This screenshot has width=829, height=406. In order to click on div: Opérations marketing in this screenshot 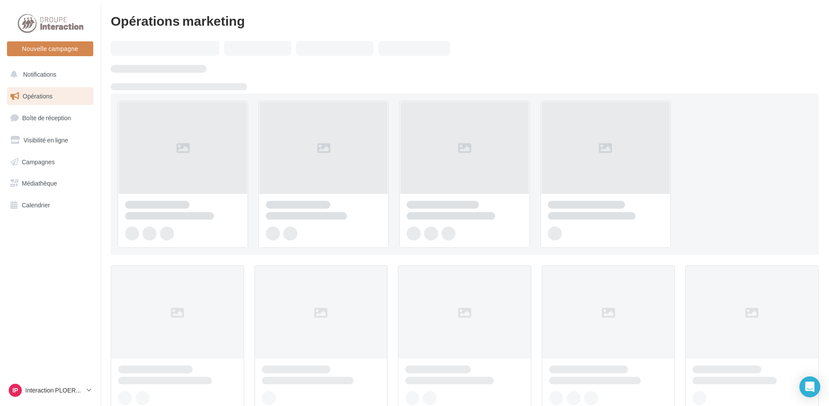, I will do `click(464, 20)`.